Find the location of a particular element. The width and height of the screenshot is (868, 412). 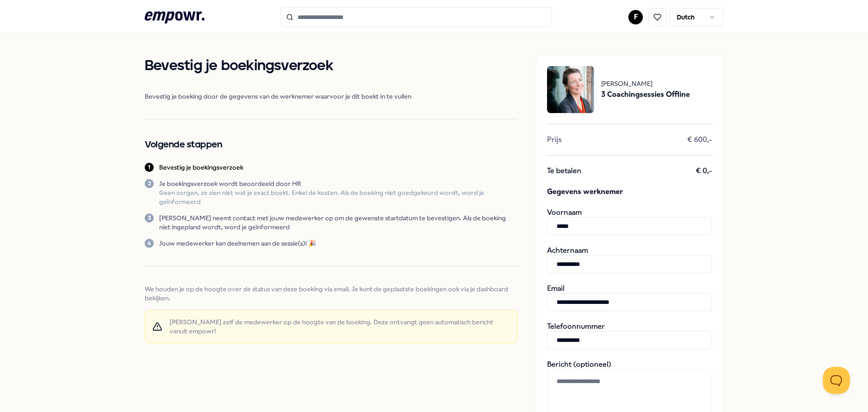

span: € 0,- is located at coordinates (704, 171).